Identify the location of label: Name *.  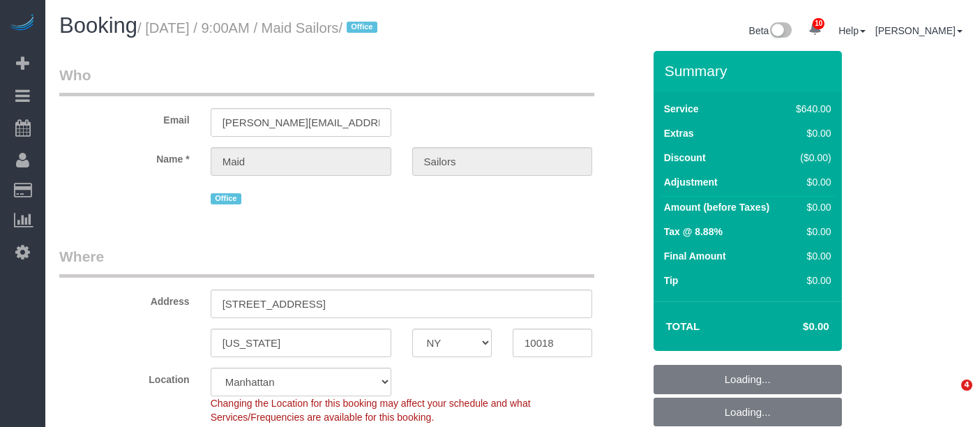
(124, 157).